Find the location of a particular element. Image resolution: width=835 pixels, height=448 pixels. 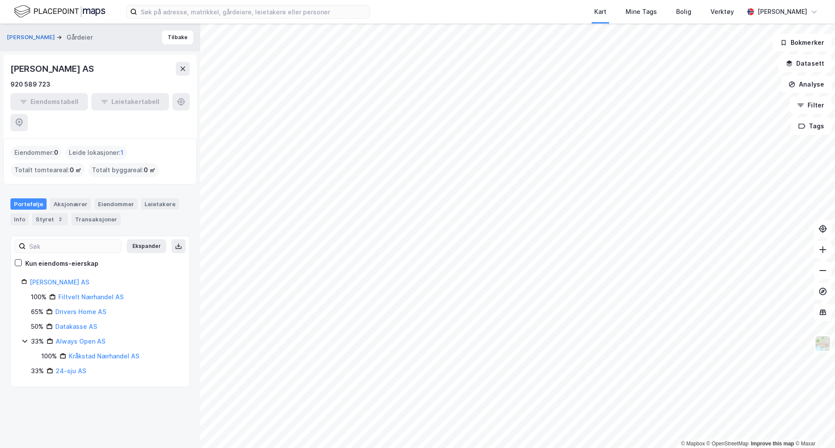

button: Datasett is located at coordinates (805, 64).